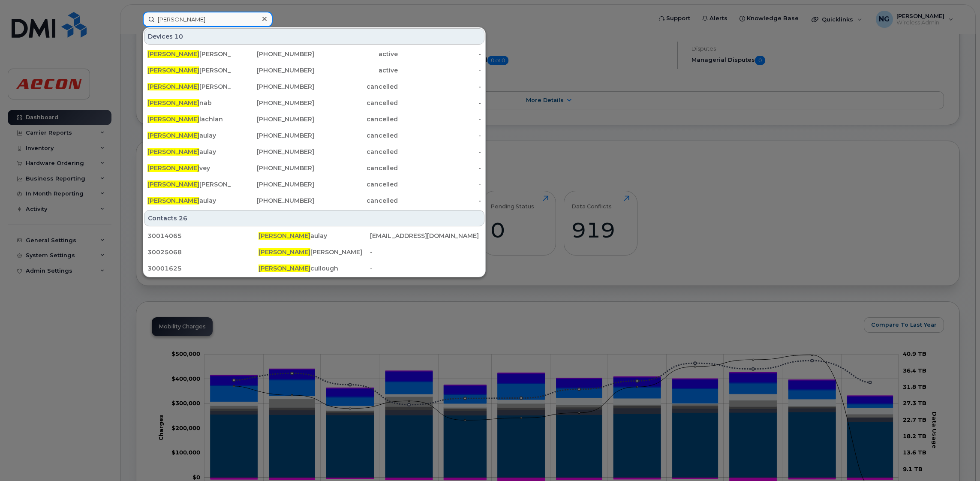 The width and height of the screenshot is (980, 481). Describe the element at coordinates (314, 36) in the screenshot. I see `div: Devices` at that location.